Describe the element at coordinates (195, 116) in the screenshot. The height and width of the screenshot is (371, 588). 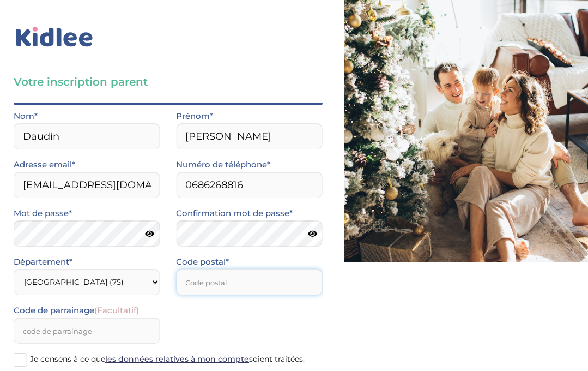
I see `label: Prénom*` at that location.